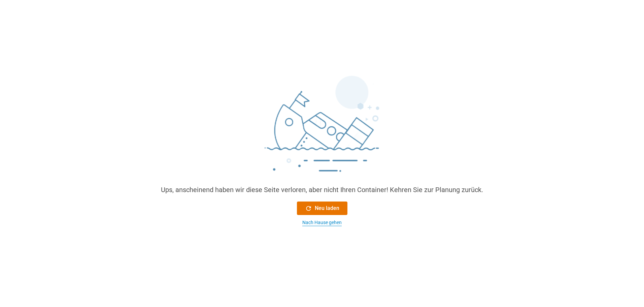 The image size is (644, 307). I want to click on button: Nach Hause gehen, so click(322, 222).